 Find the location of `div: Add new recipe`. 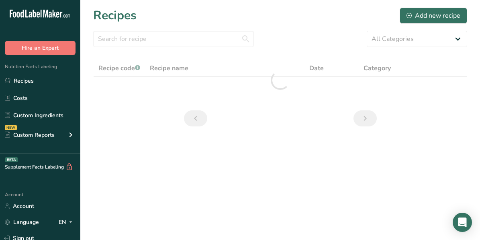

div: Add new recipe is located at coordinates (434, 16).